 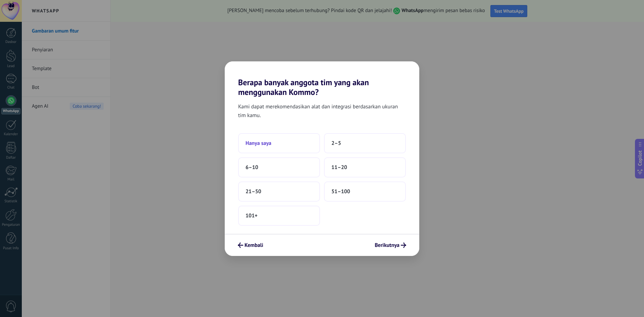 I want to click on button: 101+, so click(x=279, y=216).